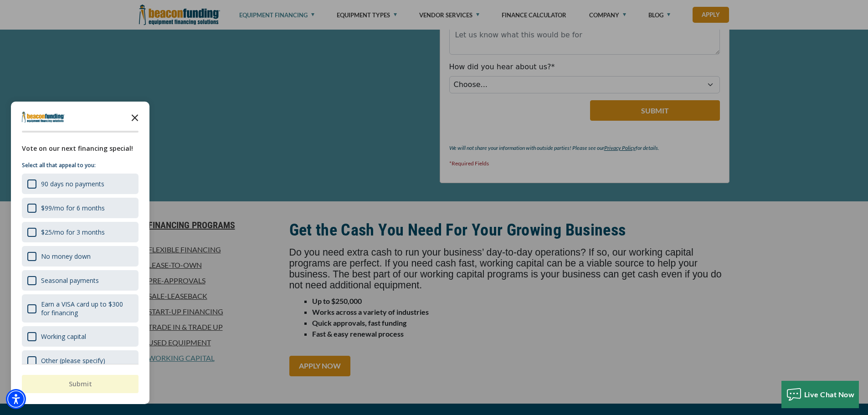 This screenshot has height=415, width=868. What do you see at coordinates (829, 394) in the screenshot?
I see `span: Live Chat Now` at bounding box center [829, 394].